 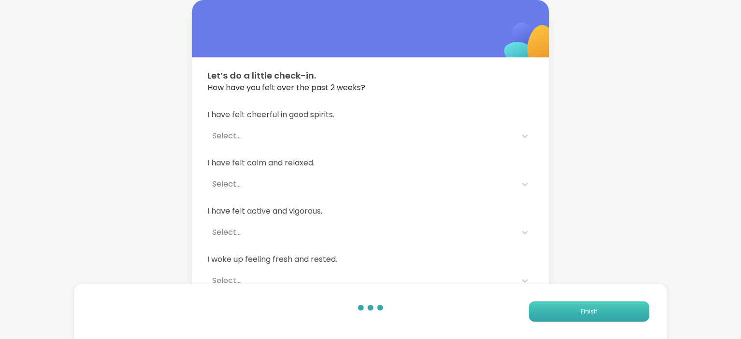 What do you see at coordinates (589, 312) in the screenshot?
I see `button: Finish` at bounding box center [589, 312].